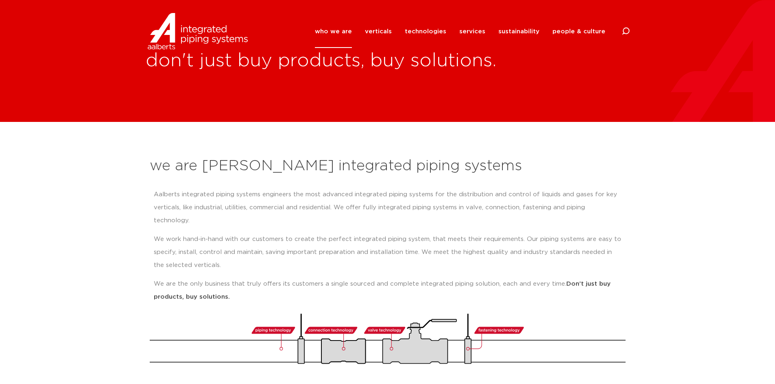 Image resolution: width=775 pixels, height=384 pixels. I want to click on a: services, so click(472, 31).